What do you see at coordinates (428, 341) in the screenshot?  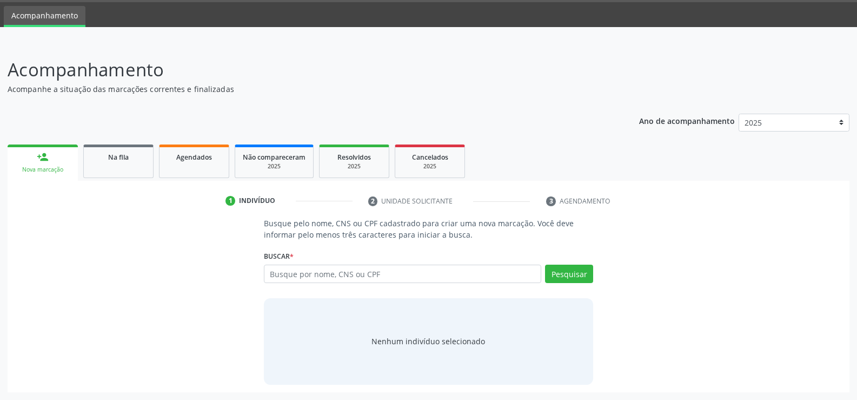 I see `div: Nenhum indivíduo selecionado` at bounding box center [428, 341].